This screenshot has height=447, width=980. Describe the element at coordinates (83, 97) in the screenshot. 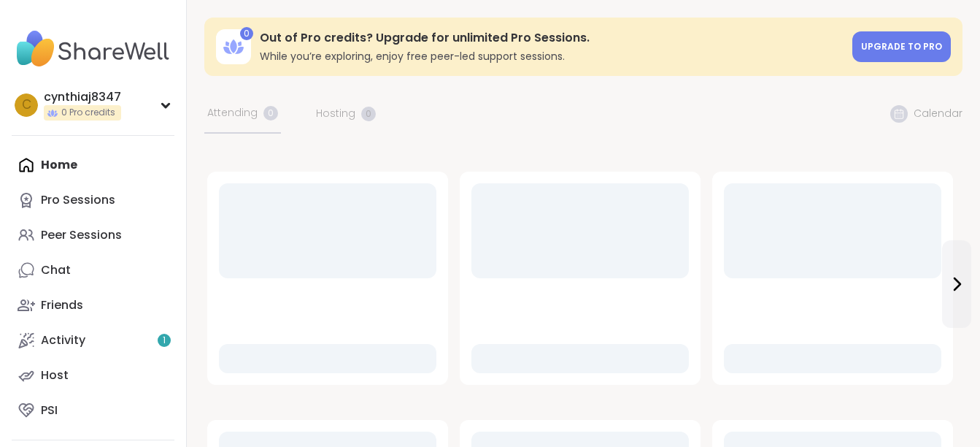

I see `div: cynthiaj8347` at that location.